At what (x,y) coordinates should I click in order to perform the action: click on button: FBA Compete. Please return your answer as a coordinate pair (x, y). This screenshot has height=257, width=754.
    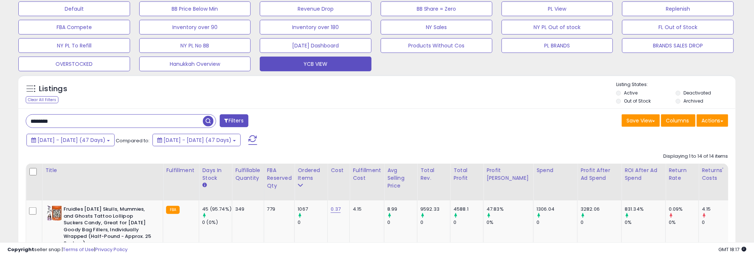
    Looking at the image, I should click on (74, 27).